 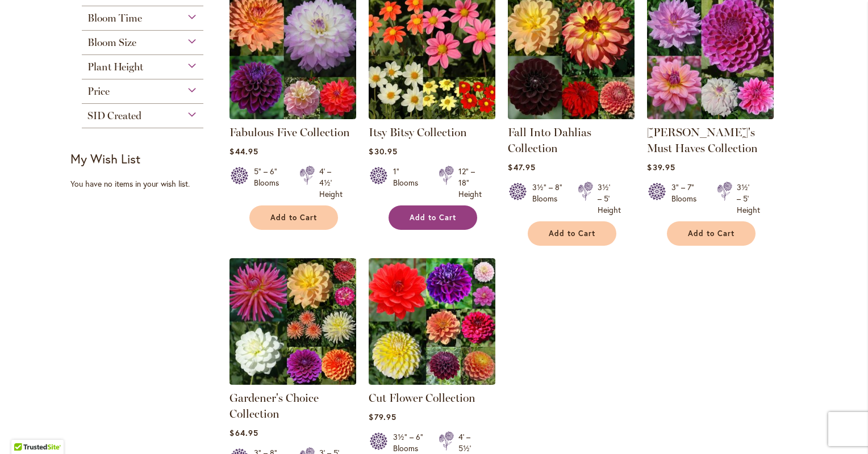 I want to click on span: Plant Height, so click(x=115, y=67).